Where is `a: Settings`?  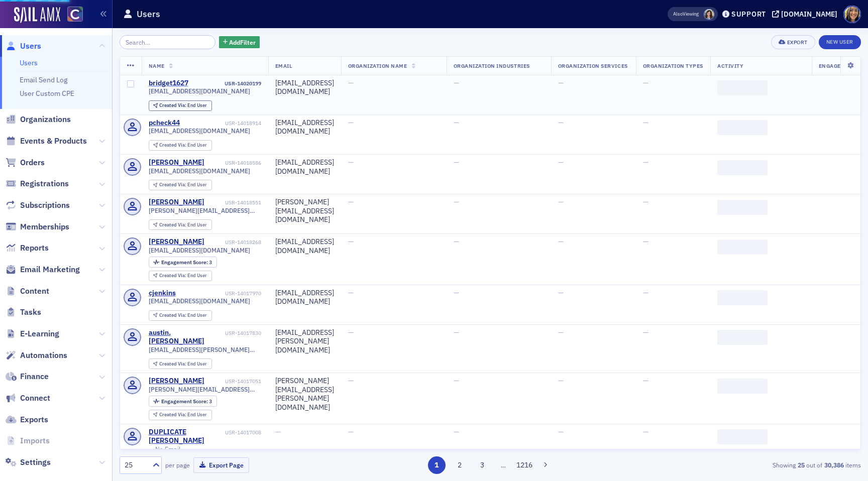 a: Settings is located at coordinates (28, 462).